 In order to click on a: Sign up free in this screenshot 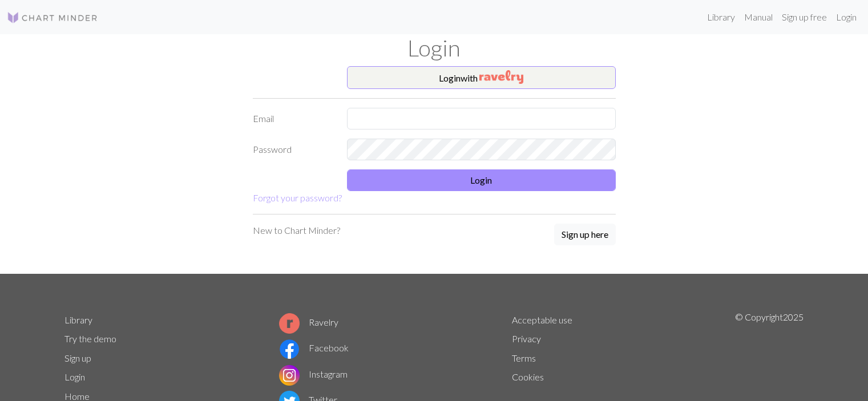, I will do `click(804, 17)`.